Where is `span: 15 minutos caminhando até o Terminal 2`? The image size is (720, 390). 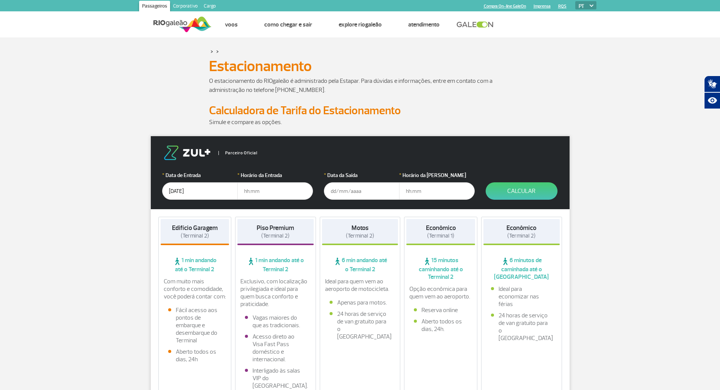
span: 15 minutos caminhando até o Terminal 2 is located at coordinates (441, 268).